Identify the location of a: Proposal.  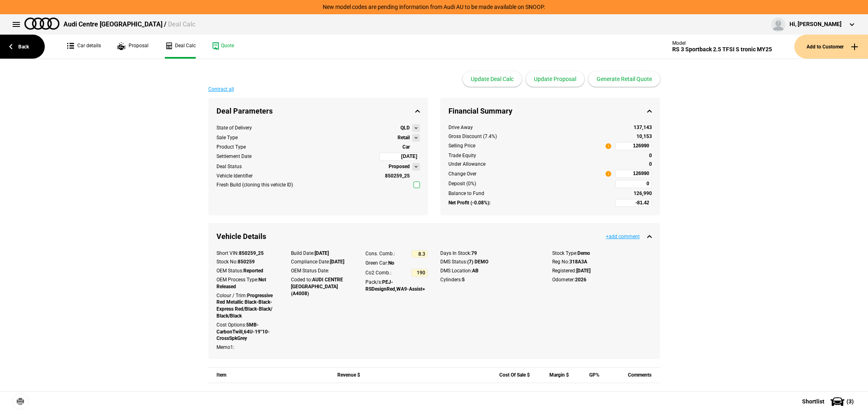
(132, 47).